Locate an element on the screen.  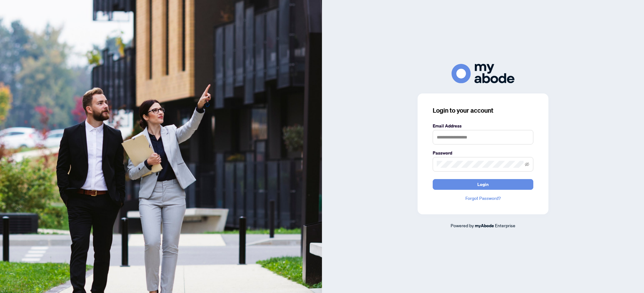
img: ma-logo is located at coordinates (483, 73).